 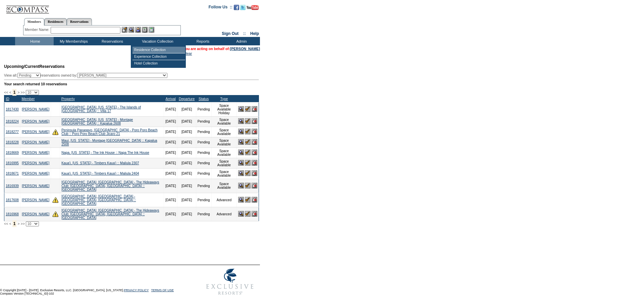 I want to click on img: Exclusive Resorts, so click(x=230, y=282).